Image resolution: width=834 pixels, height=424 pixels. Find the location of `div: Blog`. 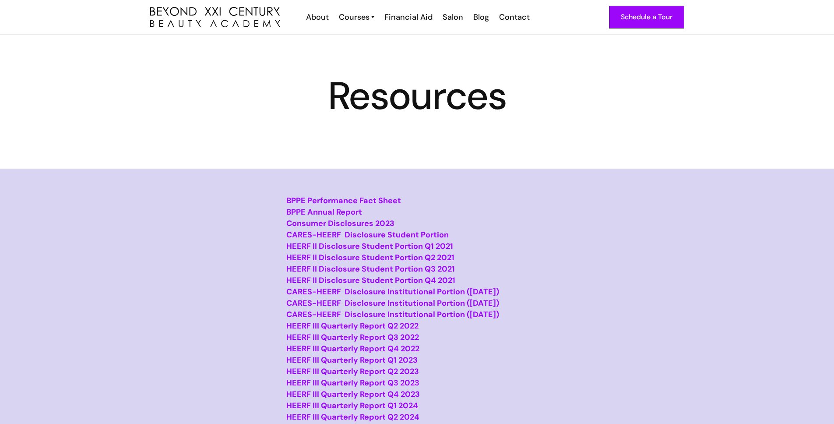

div: Blog is located at coordinates (481, 17).